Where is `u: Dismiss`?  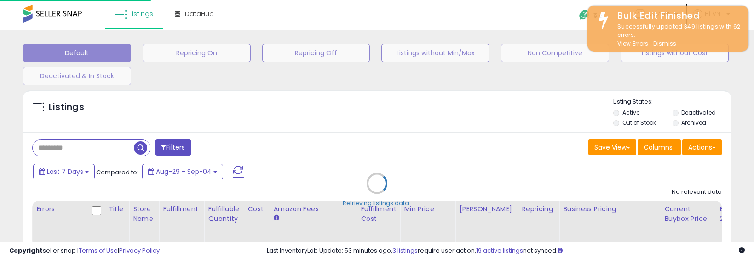
u: Dismiss is located at coordinates (665, 43).